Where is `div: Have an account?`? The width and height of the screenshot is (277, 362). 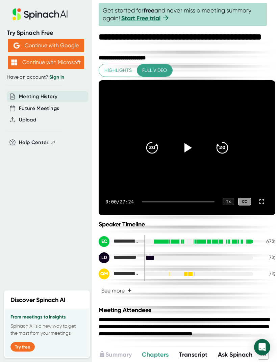 div: Have an account? is located at coordinates (46, 77).